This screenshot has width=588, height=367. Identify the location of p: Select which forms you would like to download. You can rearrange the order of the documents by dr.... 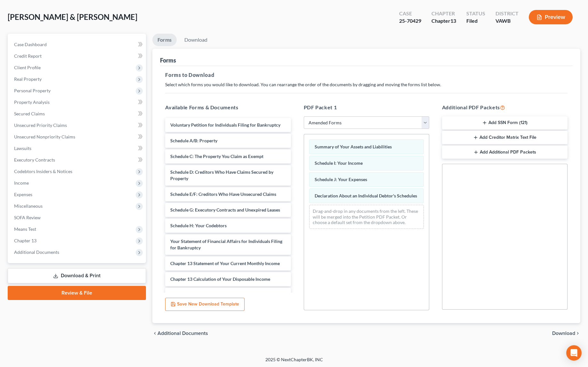
(366, 85).